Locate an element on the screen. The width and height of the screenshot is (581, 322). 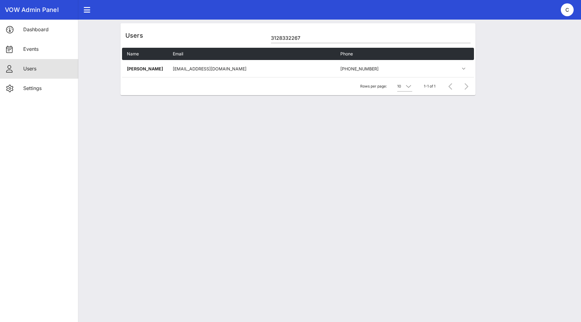
span: Email is located at coordinates (178, 54).